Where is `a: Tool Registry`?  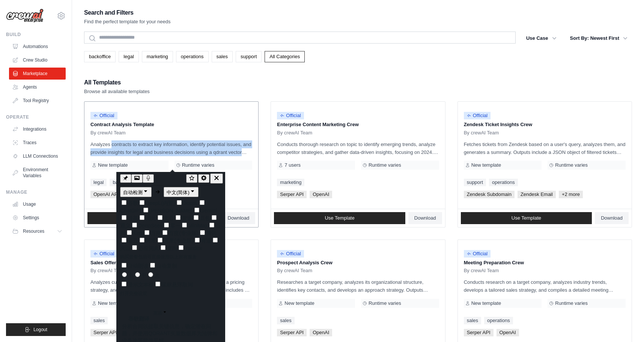 a: Tool Registry is located at coordinates (37, 101).